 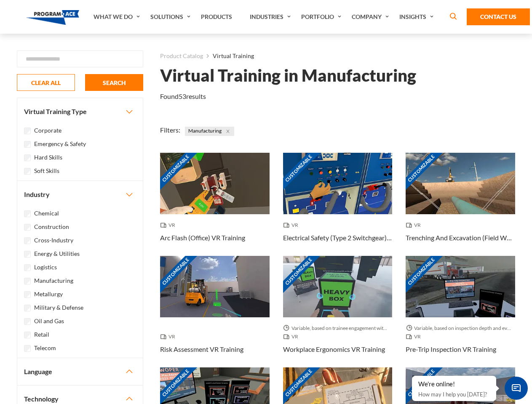 What do you see at coordinates (27, 308) in the screenshot?
I see `input: Military & Defense` at bounding box center [27, 308].